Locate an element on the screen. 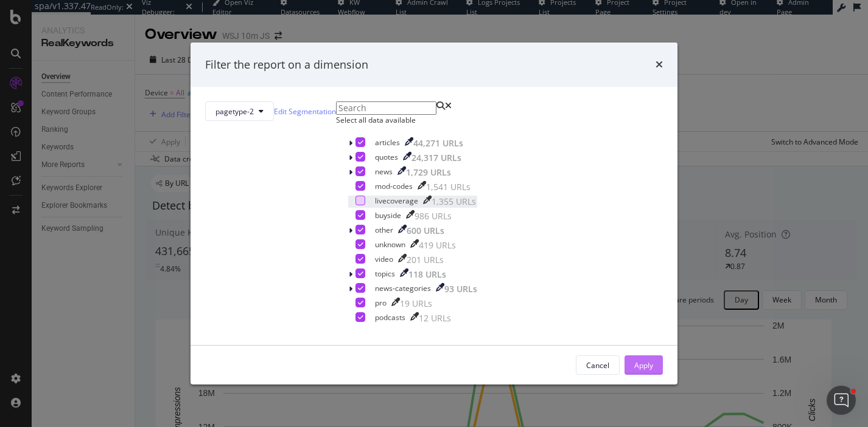 Image resolution: width=868 pixels, height=427 pixels. div: mod-codes is located at coordinates (394, 186).